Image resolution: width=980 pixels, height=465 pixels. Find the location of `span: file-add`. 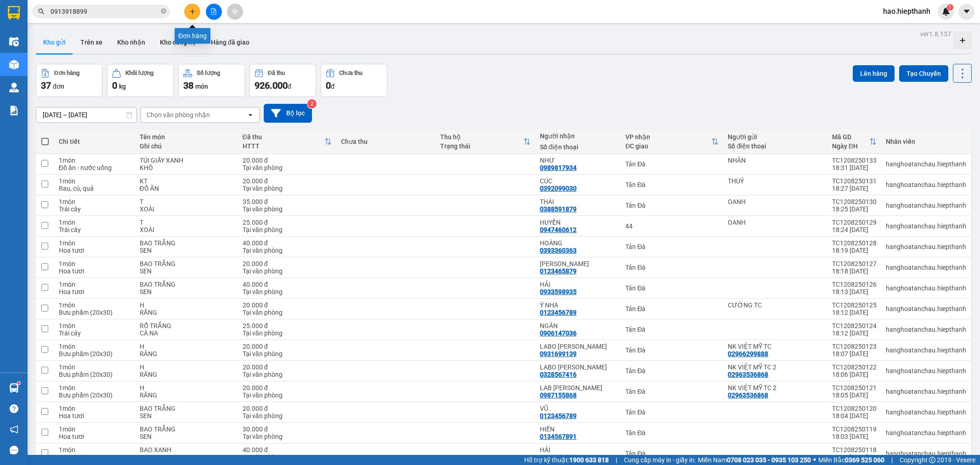

span: file-add is located at coordinates (213, 11).